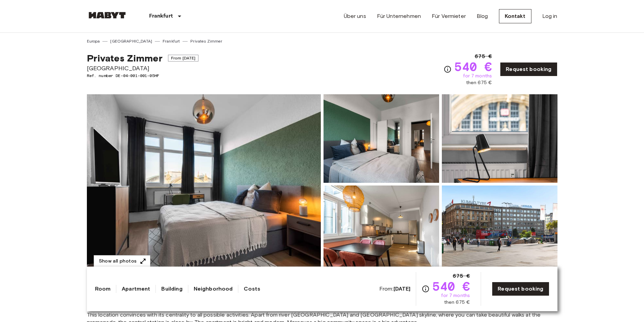  Describe the element at coordinates (107, 15) in the screenshot. I see `img: Habyt` at that location.